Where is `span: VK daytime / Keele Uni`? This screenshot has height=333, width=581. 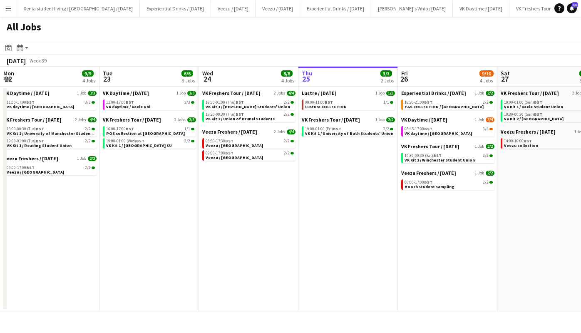 span: VK daytime / Keele Uni is located at coordinates (128, 107).